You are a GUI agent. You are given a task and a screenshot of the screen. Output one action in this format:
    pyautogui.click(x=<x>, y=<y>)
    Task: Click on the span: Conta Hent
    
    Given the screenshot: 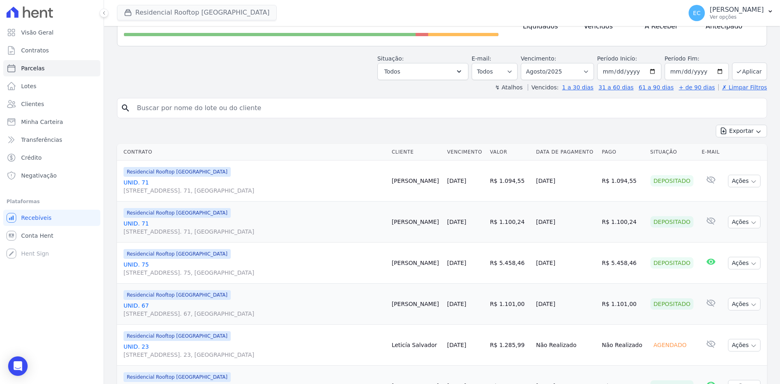 What is the action you would take?
    pyautogui.click(x=37, y=236)
    